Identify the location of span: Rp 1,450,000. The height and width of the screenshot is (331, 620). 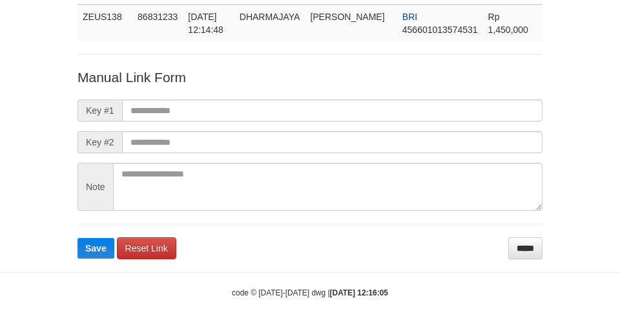
(509, 23).